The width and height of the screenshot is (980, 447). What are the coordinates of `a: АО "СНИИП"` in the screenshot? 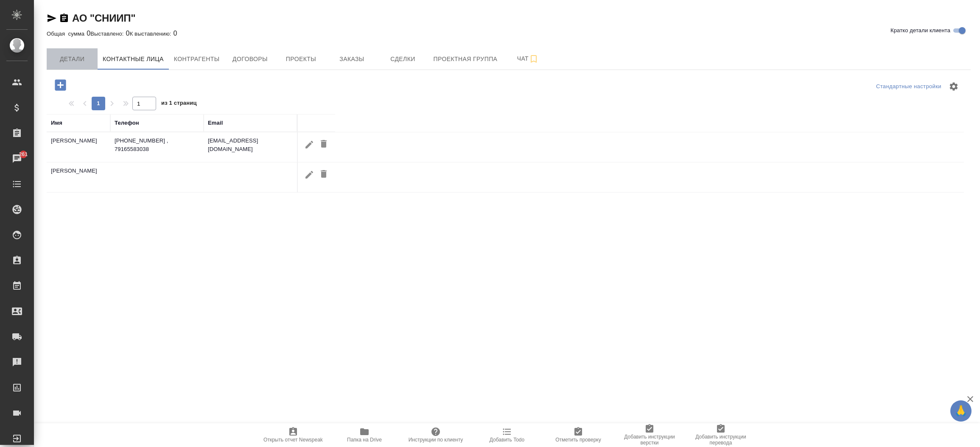 It's located at (104, 18).